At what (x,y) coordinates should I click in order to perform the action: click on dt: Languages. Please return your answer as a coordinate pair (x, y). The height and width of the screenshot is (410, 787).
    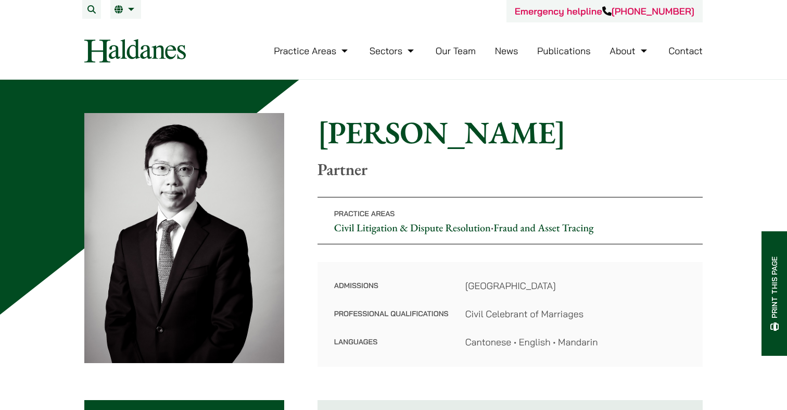
    Looking at the image, I should click on (391, 341).